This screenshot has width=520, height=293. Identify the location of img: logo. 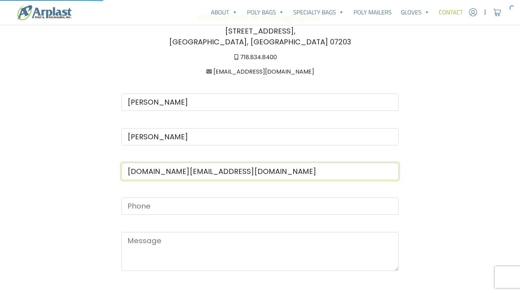
(44, 12).